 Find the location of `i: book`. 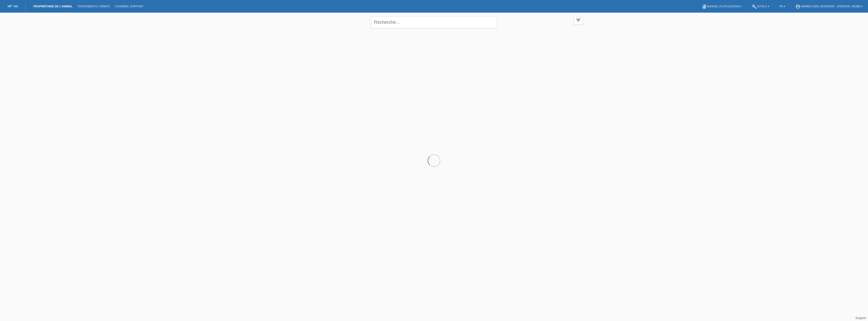

i: book is located at coordinates (705, 6).